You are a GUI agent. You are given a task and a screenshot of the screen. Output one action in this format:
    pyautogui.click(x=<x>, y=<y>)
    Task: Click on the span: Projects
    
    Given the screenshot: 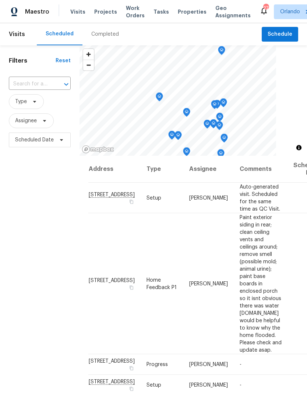 What is the action you would take?
    pyautogui.click(x=106, y=12)
    